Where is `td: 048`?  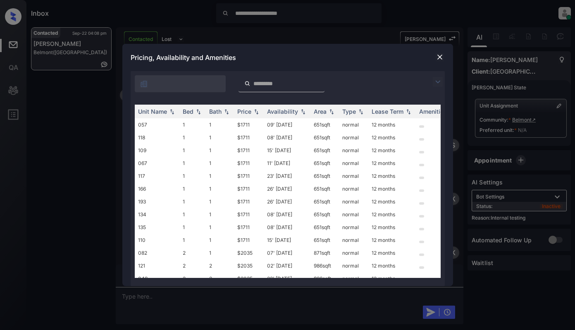 td: 048 is located at coordinates (157, 278).